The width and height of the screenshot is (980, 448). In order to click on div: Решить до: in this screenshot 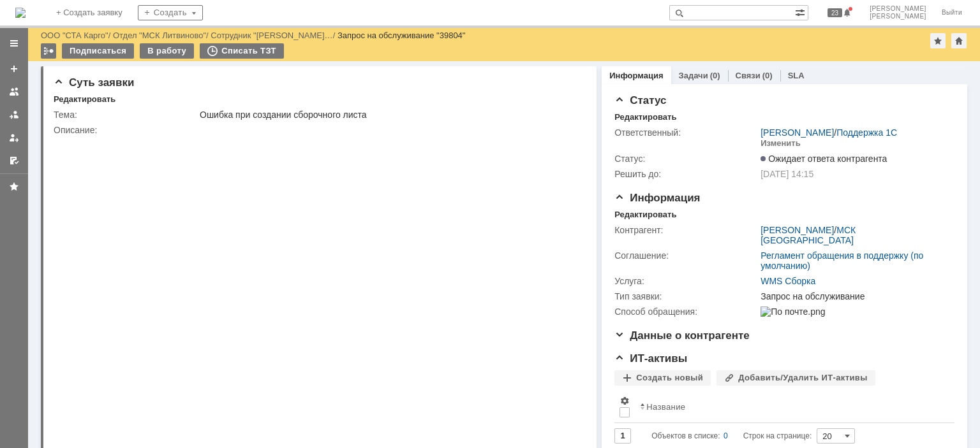, I will do `click(686, 174)`.